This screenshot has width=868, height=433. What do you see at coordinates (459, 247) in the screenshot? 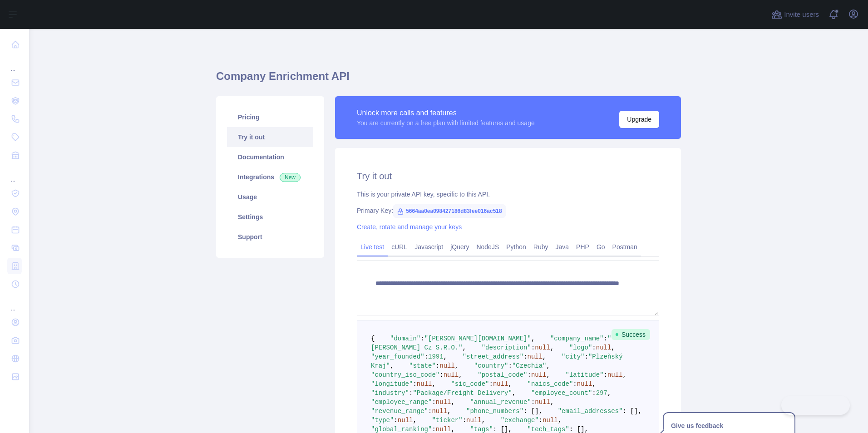
I see `a: jQuery` at bounding box center [459, 247].